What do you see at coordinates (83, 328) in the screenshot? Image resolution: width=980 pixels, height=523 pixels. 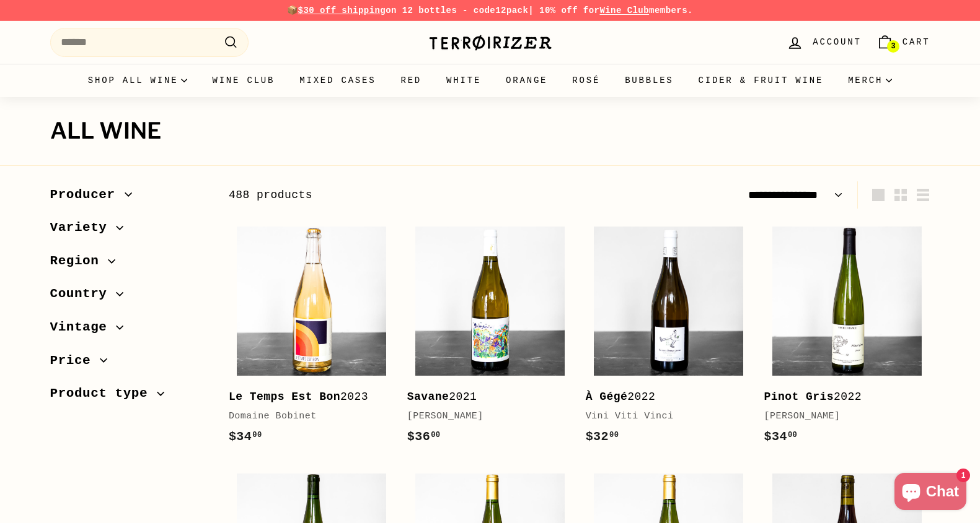 I see `span: Vintage` at bounding box center [83, 328].